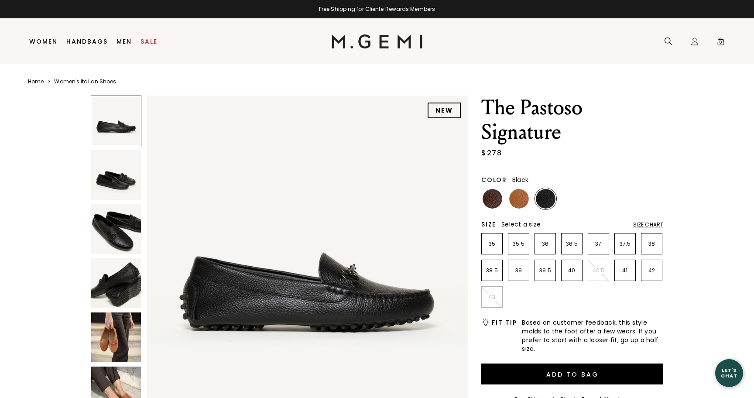 The width and height of the screenshot is (754, 398). Describe the element at coordinates (598, 271) in the screenshot. I see `p: 40.5` at that location.